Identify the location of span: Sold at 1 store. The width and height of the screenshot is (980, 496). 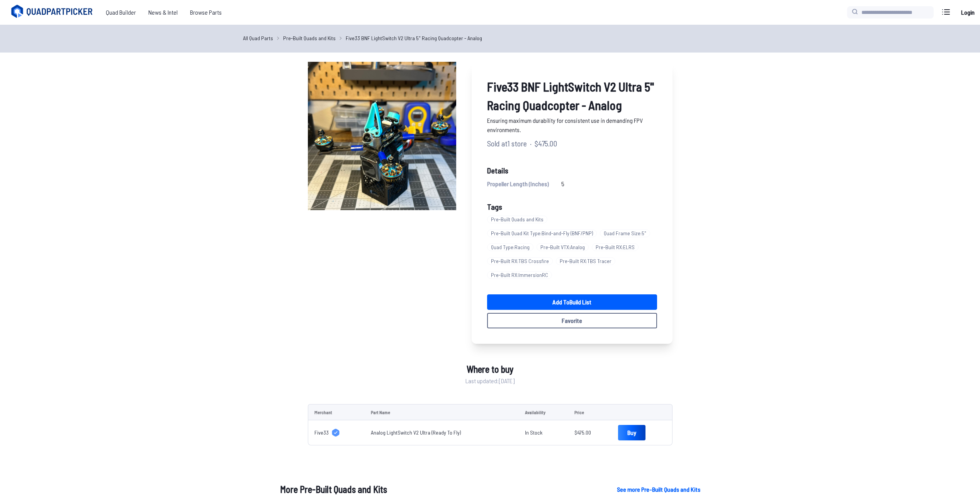
(507, 143).